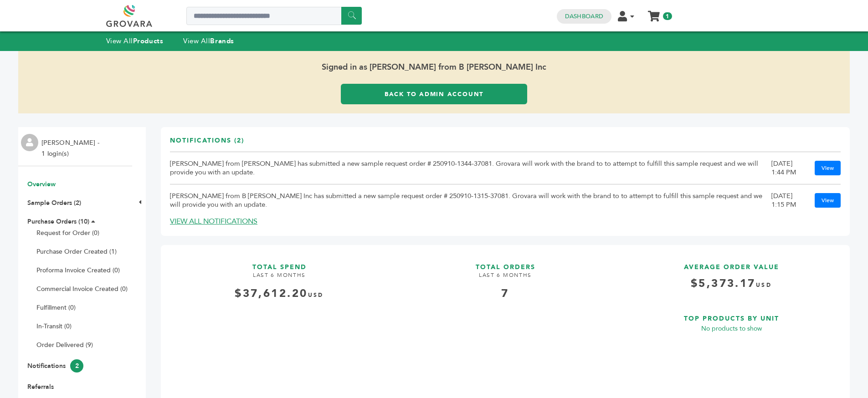 The width and height of the screenshot is (868, 398). I want to click on input: Search a product or brand..., so click(273, 16).